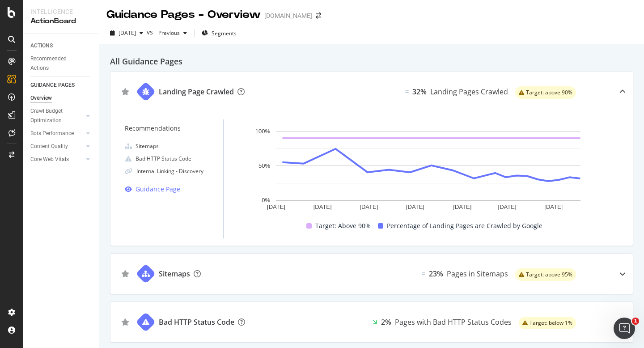 The width and height of the screenshot is (644, 348). I want to click on button: Previous, so click(173, 33).